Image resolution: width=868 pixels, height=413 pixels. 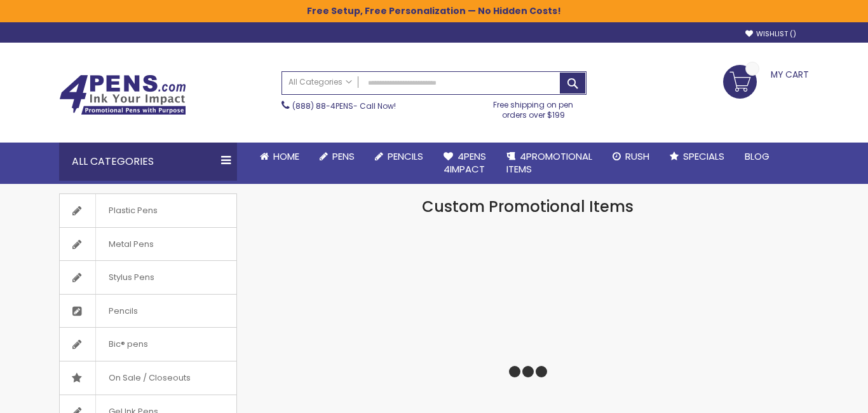 I want to click on span: Bic® pens, so click(x=128, y=344).